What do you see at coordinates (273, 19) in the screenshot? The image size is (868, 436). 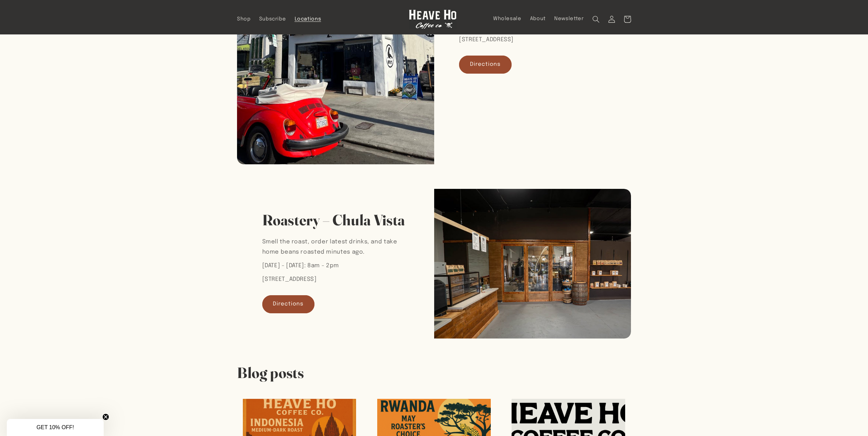 I see `span: Subscribe` at bounding box center [273, 19].